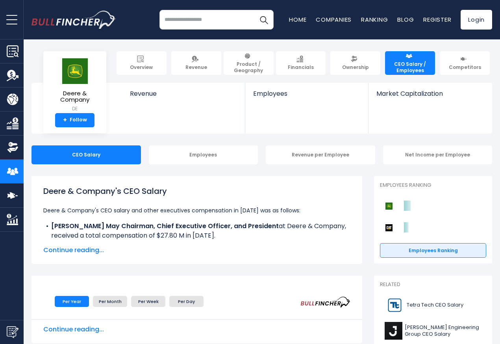 The image size is (500, 344). I want to click on li: Per Month, so click(110, 301).